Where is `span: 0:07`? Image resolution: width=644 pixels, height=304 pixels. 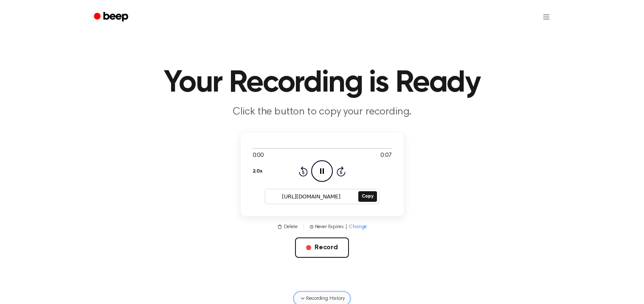 span: 0:07 is located at coordinates (386, 155).